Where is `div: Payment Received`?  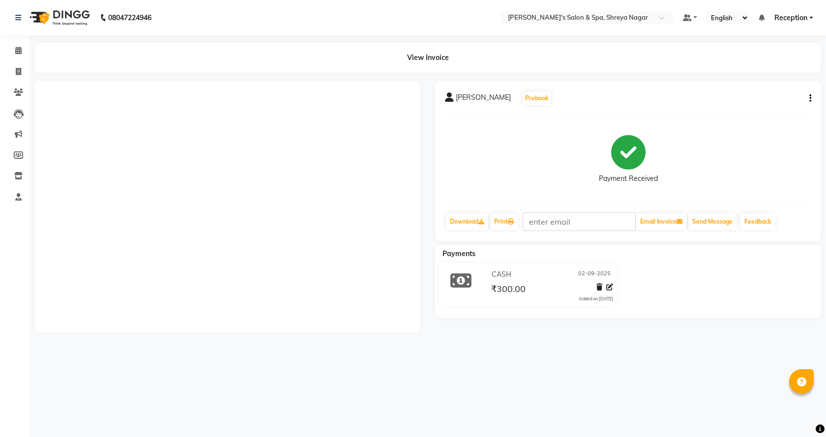
div: Payment Received is located at coordinates (628, 178).